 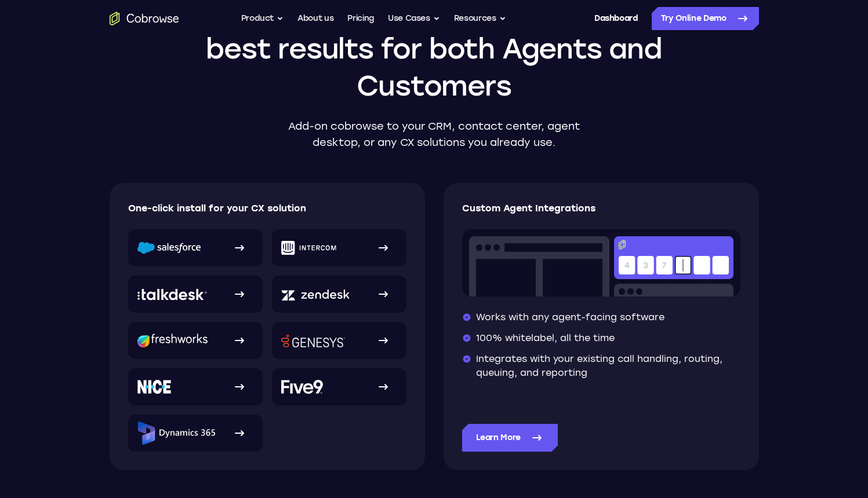 What do you see at coordinates (195, 248) in the screenshot?
I see `a: Salesforce logo` at bounding box center [195, 248].